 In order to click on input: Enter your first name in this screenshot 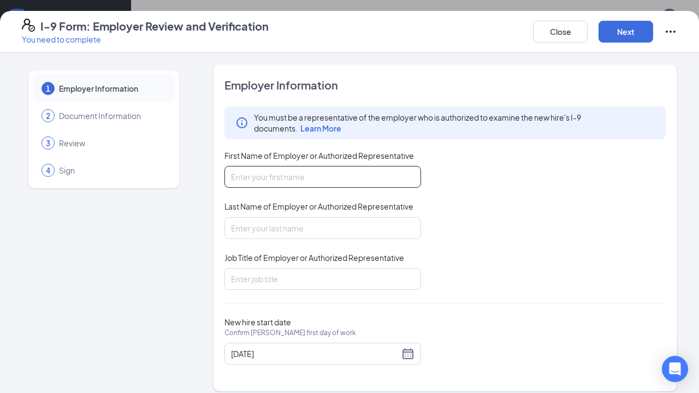, I will do `click(323, 177)`.